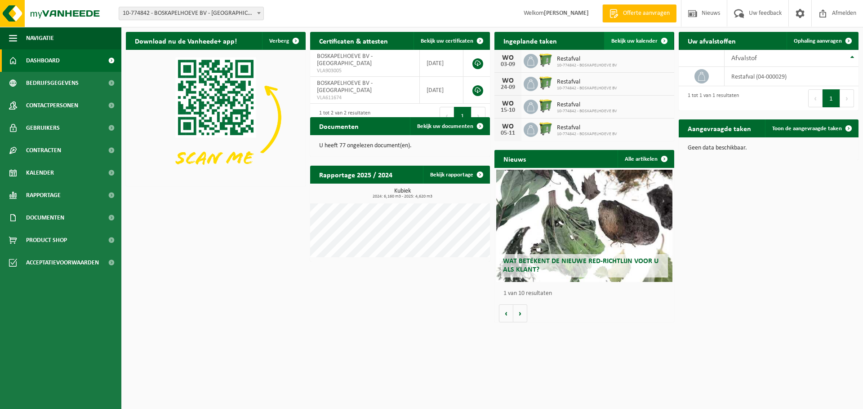  I want to click on span: Afvalstof, so click(744, 58).